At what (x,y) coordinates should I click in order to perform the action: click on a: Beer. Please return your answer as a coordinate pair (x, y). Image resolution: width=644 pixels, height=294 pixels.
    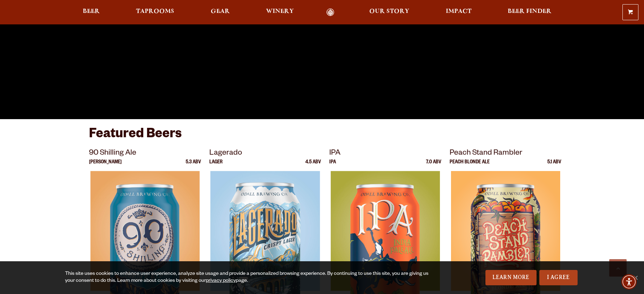
    Looking at the image, I should click on (91, 12).